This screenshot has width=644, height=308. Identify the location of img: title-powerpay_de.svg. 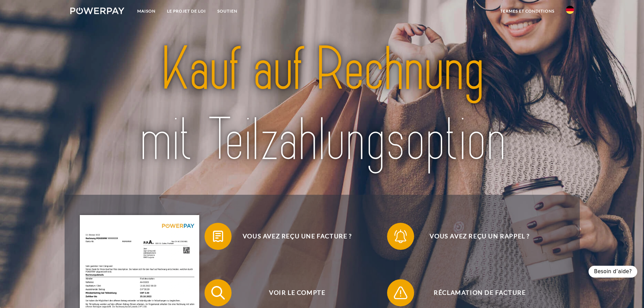
(322, 105).